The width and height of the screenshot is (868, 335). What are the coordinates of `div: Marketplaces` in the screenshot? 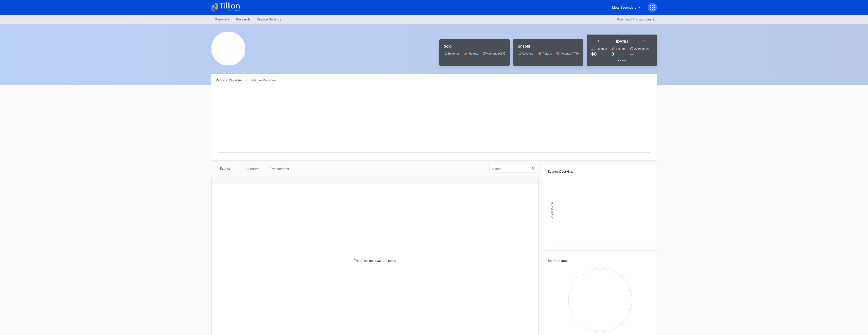 It's located at (600, 260).